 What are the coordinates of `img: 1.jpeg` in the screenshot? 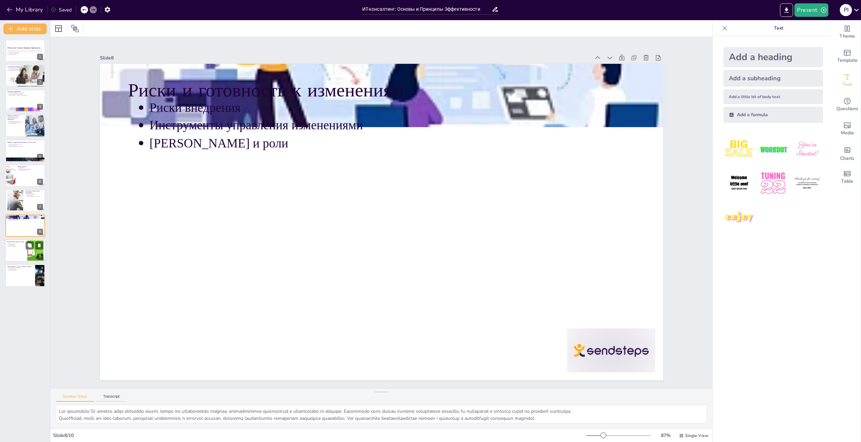 It's located at (739, 149).